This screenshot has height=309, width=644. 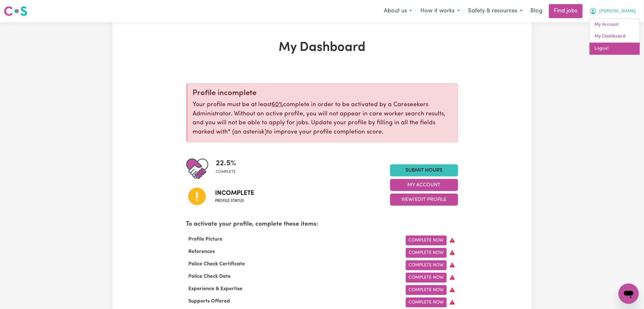 What do you see at coordinates (322, 224) in the screenshot?
I see `p: To activate your profile, complete these items:` at bounding box center [322, 224].